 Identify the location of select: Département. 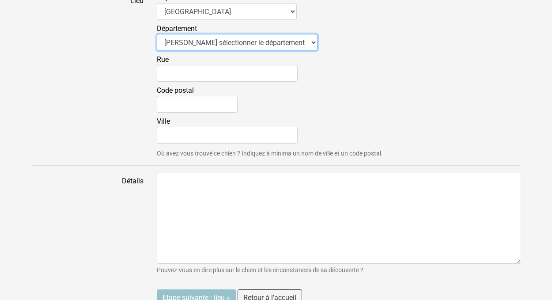
(237, 42).